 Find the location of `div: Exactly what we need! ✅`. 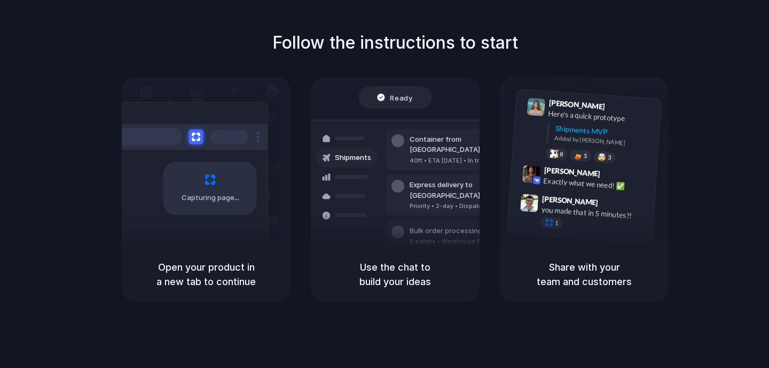

div: Exactly what we need! ✅ is located at coordinates (597, 184).